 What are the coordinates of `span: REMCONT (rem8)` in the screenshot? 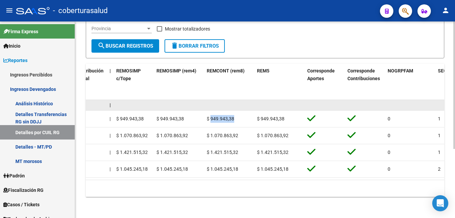 It's located at (226, 71).